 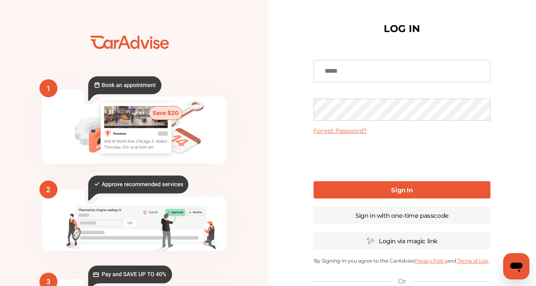 What do you see at coordinates (472, 260) in the screenshot?
I see `a: Terms of Use` at bounding box center [472, 260].